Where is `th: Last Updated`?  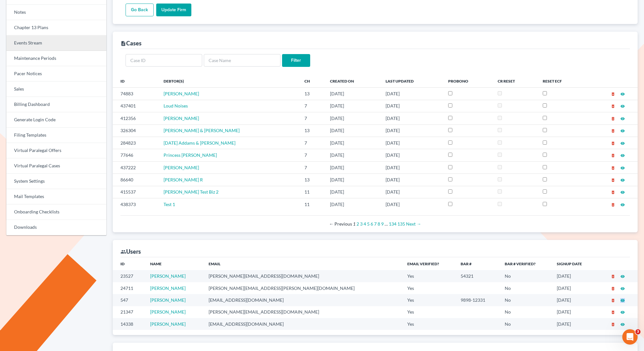 th: Last Updated is located at coordinates (412, 81).